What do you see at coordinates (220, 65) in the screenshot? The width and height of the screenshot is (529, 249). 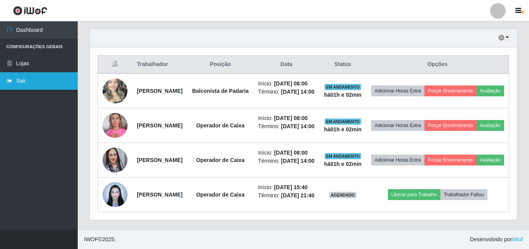 I see `th: Posição` at bounding box center [220, 65].